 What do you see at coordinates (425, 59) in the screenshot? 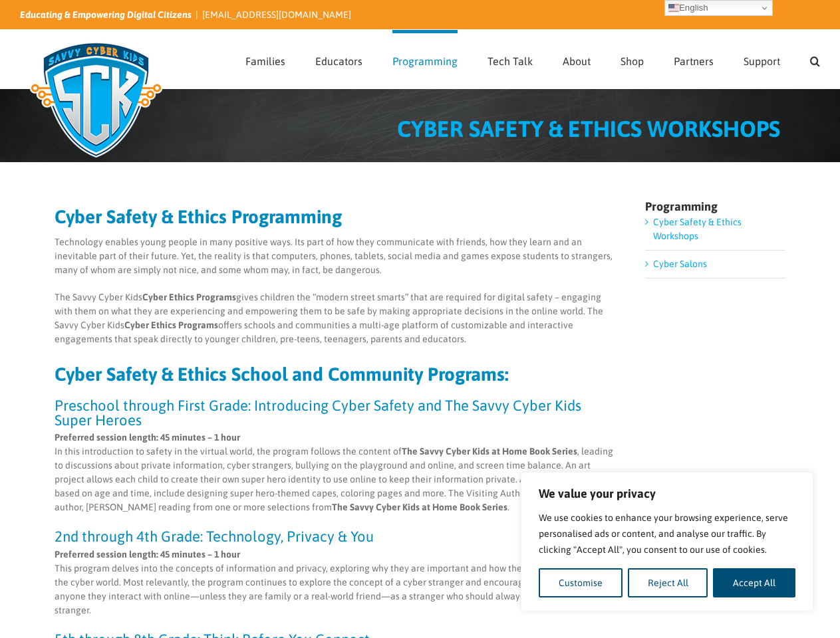
I see `a: Programming` at bounding box center [425, 59].